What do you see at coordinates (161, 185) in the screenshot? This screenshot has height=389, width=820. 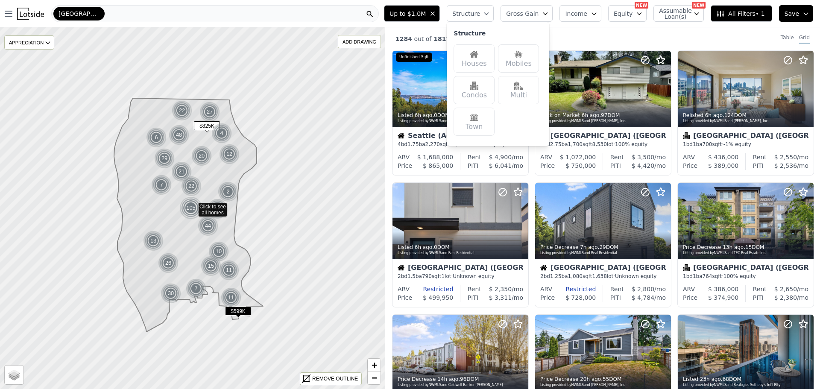 I see `div: 7` at bounding box center [161, 185].